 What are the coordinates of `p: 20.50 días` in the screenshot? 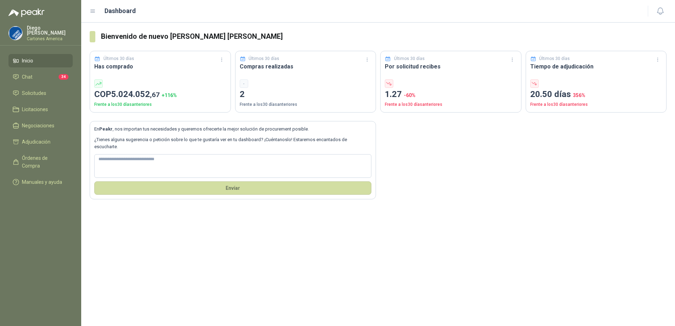 It's located at (597, 95).